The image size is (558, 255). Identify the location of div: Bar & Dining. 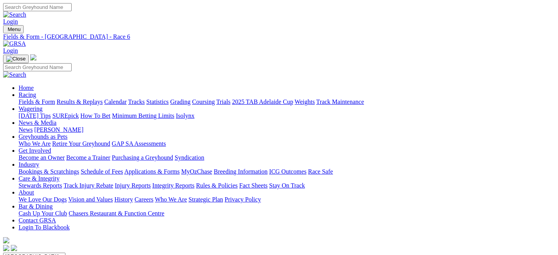
(287, 213).